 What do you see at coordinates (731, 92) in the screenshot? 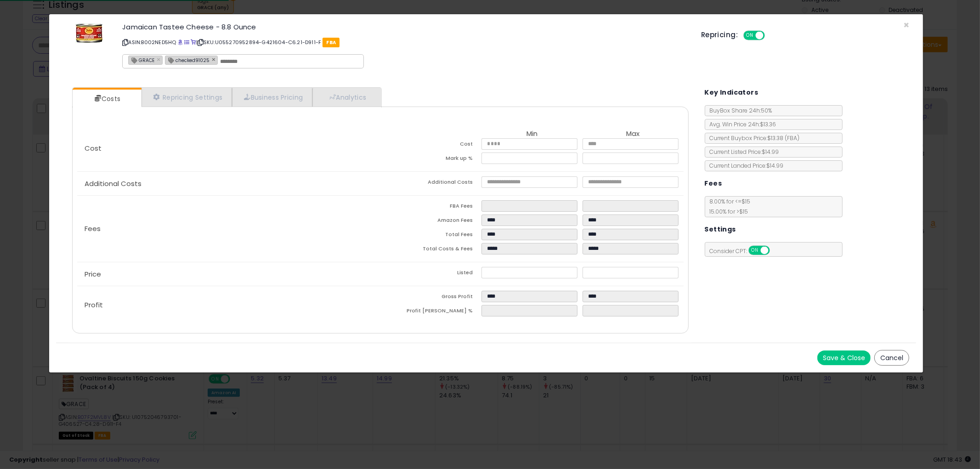
I see `h5: Key Indicators` at bounding box center [731, 92].